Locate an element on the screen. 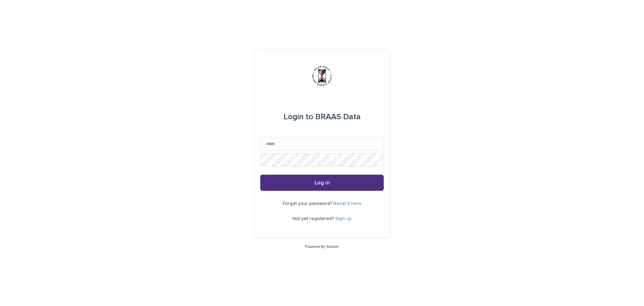 The image size is (644, 306). button: Log in is located at coordinates (322, 183).